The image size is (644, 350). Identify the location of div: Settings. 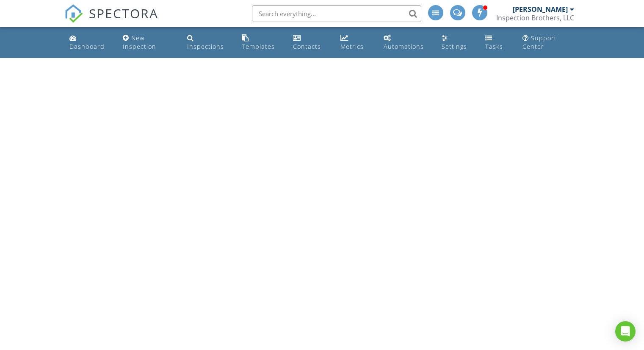
(454, 46).